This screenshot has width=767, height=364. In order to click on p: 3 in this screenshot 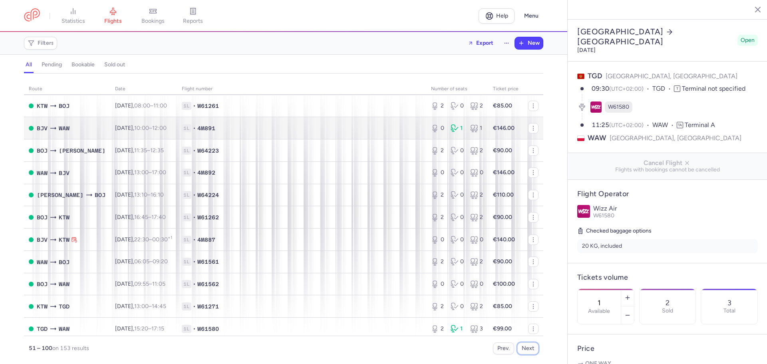, I will do `click(730, 303)`.